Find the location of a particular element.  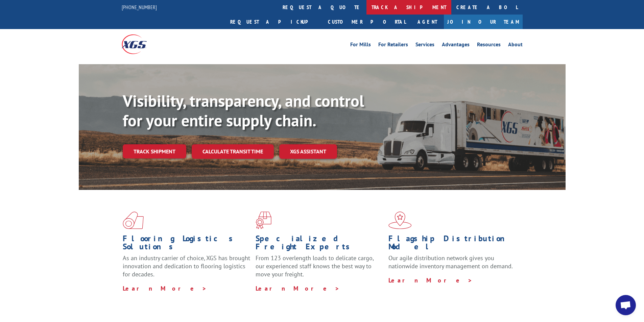

a: Request a pickup is located at coordinates (274, 21).